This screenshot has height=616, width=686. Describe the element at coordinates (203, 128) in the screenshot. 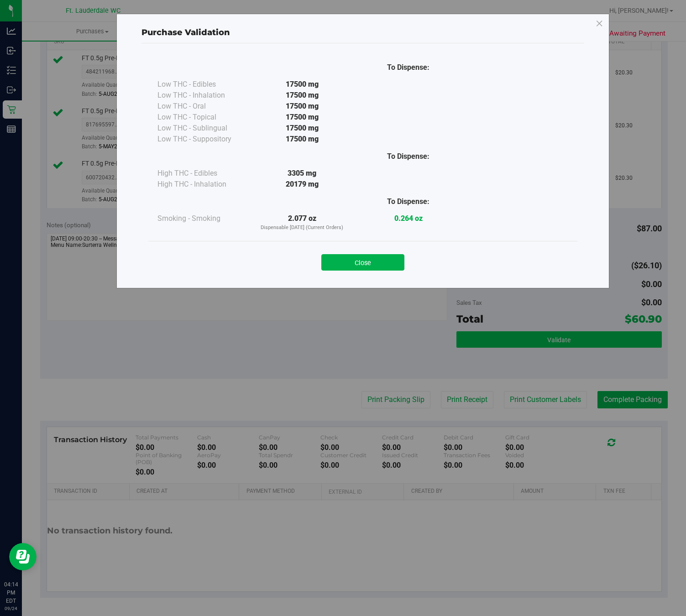

I see `div: Low THC - Sublingual` at that location.